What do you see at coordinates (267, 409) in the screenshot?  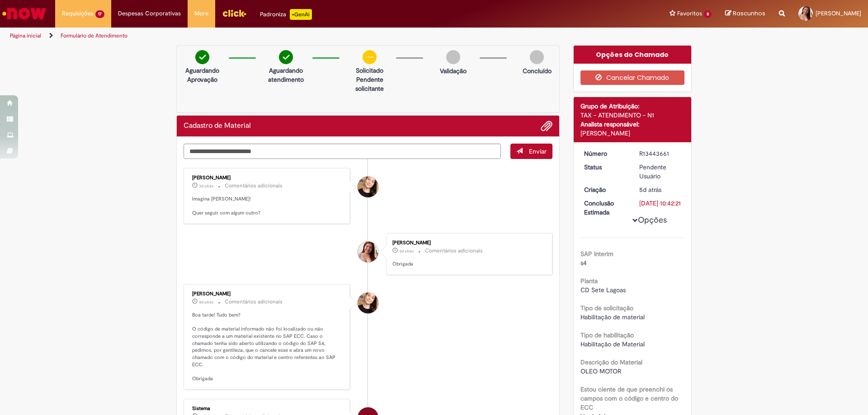 I see `div: Sistema` at bounding box center [267, 409].